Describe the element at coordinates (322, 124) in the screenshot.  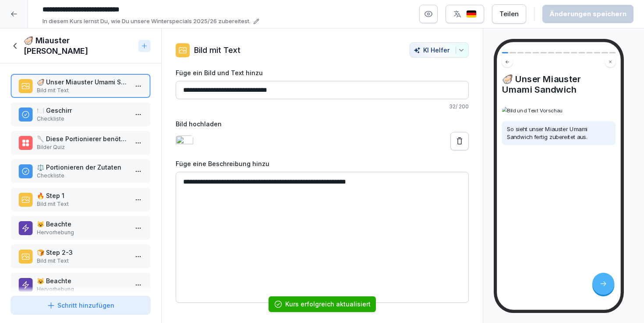
I see `label: Bild hochladen` at that location.